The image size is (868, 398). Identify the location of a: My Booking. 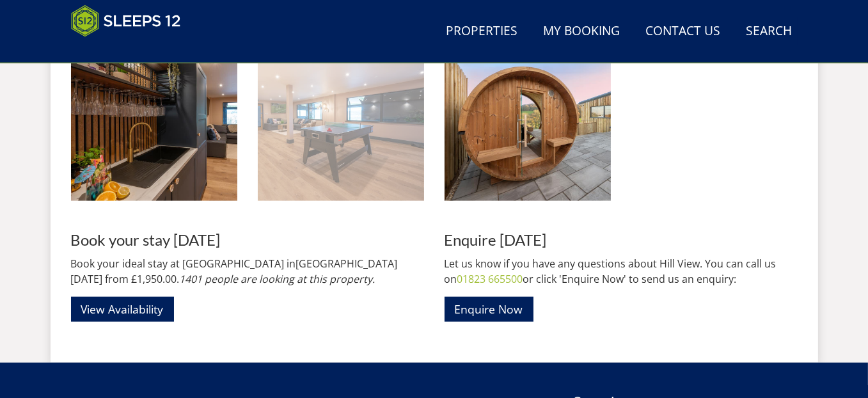
(582, 31).